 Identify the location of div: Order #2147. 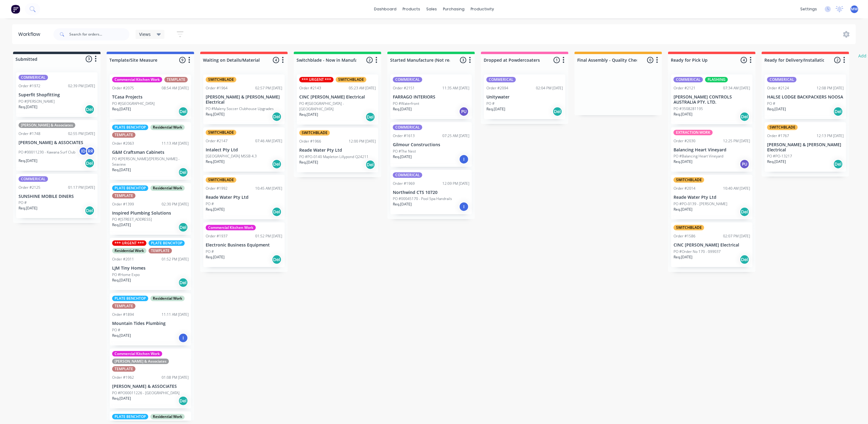
(217, 141).